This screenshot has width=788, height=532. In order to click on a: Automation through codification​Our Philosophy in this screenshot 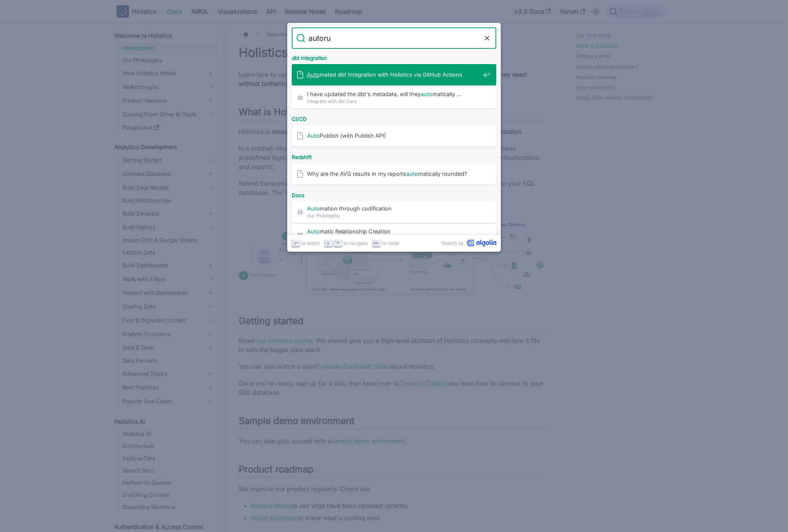, I will do `click(394, 212)`.